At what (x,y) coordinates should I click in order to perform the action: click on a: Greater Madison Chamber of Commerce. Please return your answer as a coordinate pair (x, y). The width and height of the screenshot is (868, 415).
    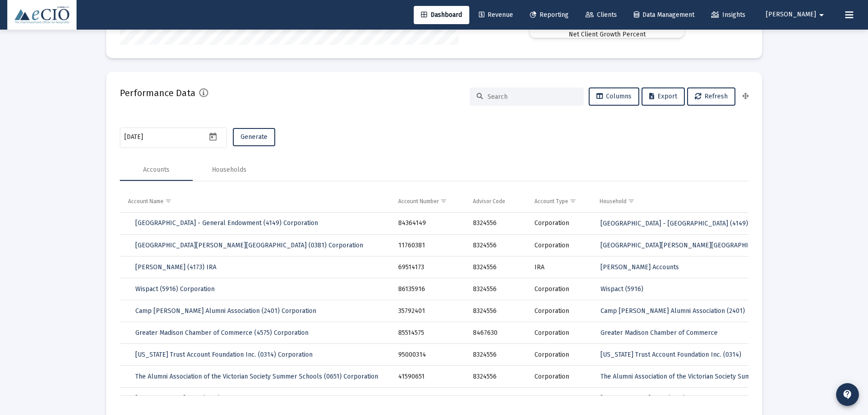
    Looking at the image, I should click on (659, 333).